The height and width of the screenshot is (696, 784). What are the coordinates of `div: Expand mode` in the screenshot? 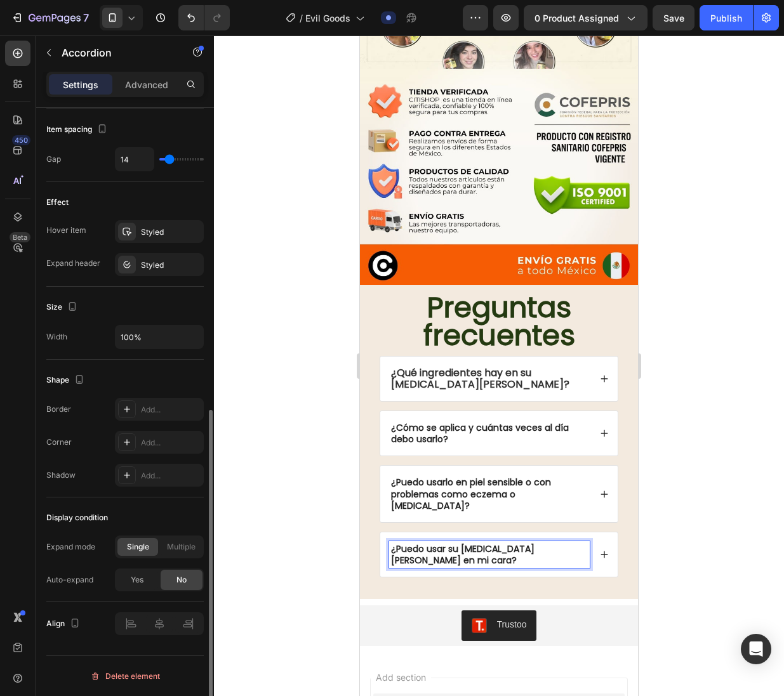 It's located at (70, 547).